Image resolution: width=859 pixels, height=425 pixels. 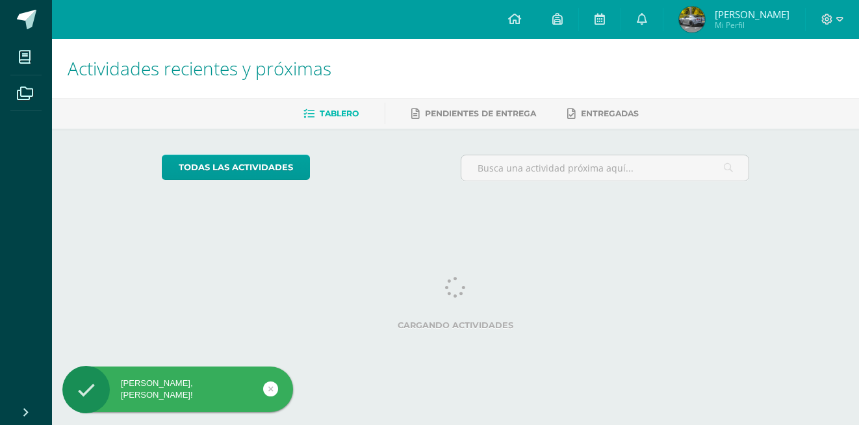 What do you see at coordinates (199, 68) in the screenshot?
I see `span: Actividades recientes y próximas` at bounding box center [199, 68].